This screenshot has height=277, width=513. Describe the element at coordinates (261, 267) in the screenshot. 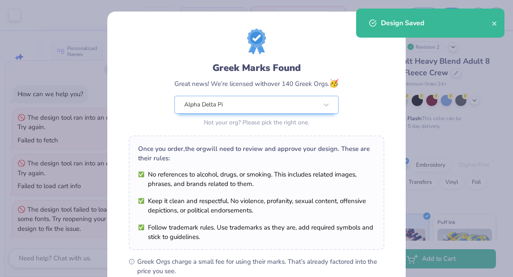

I see `span: Greek Orgs charge a small fee for using their marks. That’s already factored into the price you see.` at that location.